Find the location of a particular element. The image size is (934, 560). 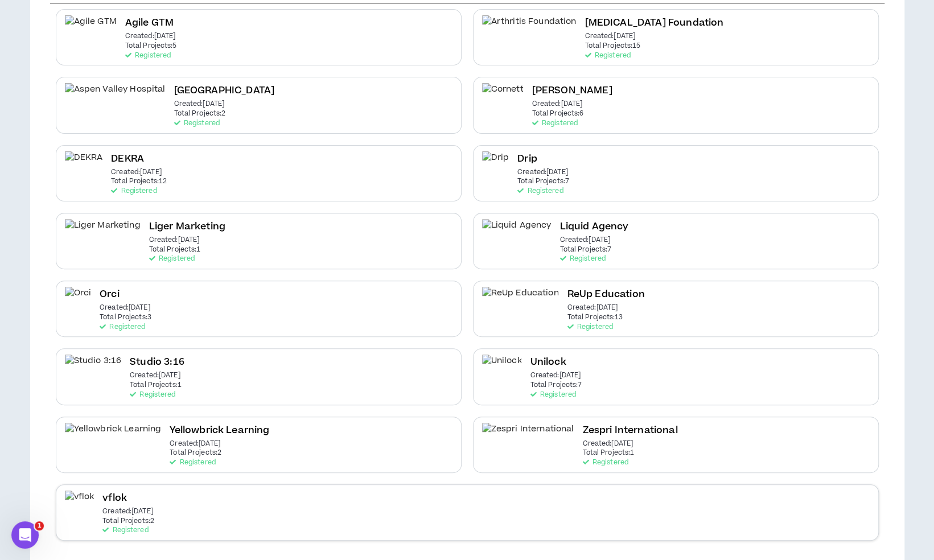

h2: Unilock is located at coordinates (548, 362).